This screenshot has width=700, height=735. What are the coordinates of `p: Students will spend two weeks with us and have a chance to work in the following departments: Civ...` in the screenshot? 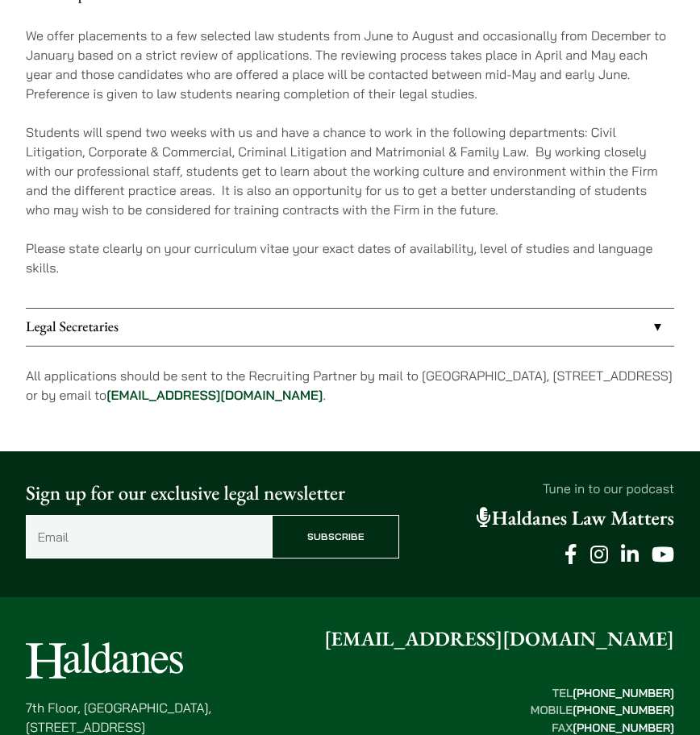 It's located at (350, 170).